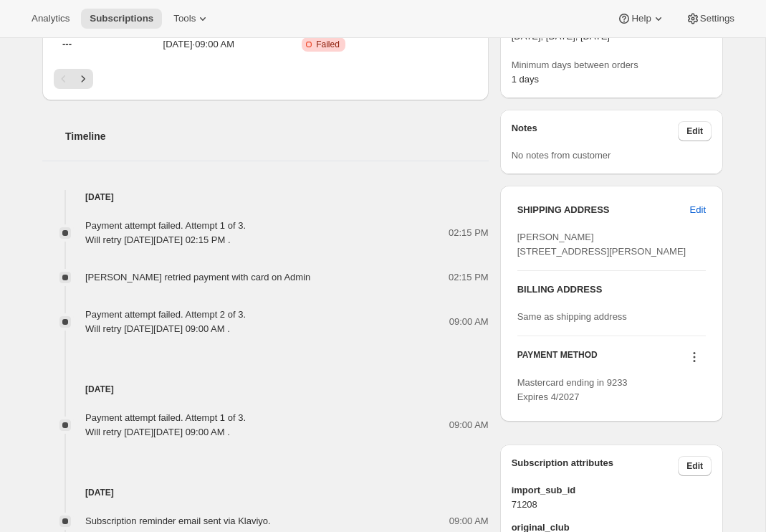  Describe the element at coordinates (121, 19) in the screenshot. I see `span: Subscriptions` at that location.